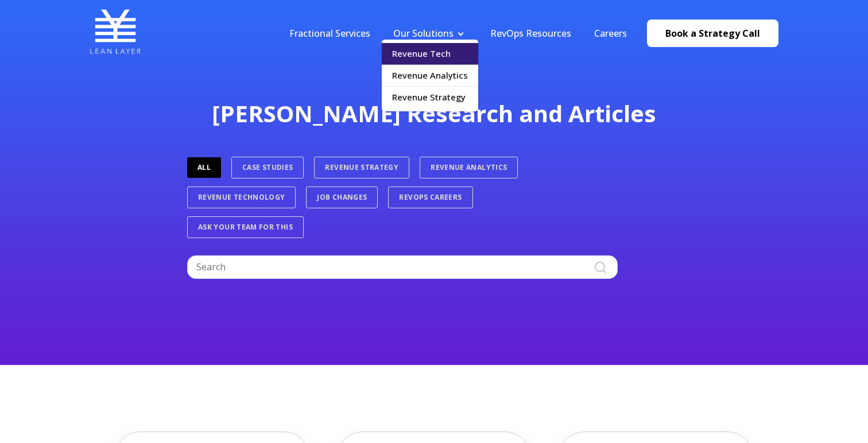  What do you see at coordinates (402, 267) in the screenshot?
I see `input: Search` at bounding box center [402, 267].